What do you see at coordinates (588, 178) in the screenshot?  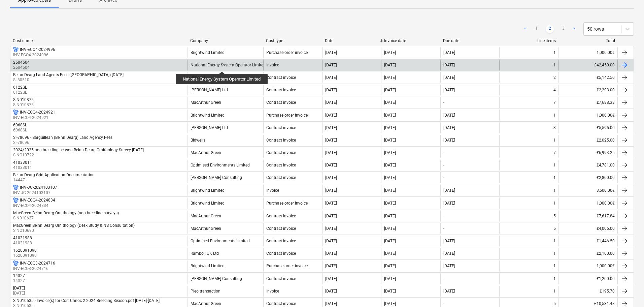 I see `div: £2,800.00` at bounding box center [588, 178].